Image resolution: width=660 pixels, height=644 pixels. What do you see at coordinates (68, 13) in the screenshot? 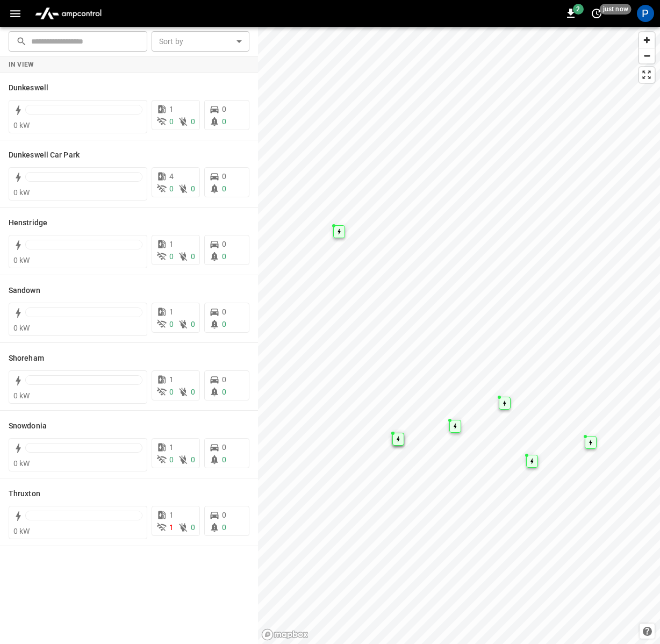
I see `img: ampcontrol.io logo` at bounding box center [68, 13].